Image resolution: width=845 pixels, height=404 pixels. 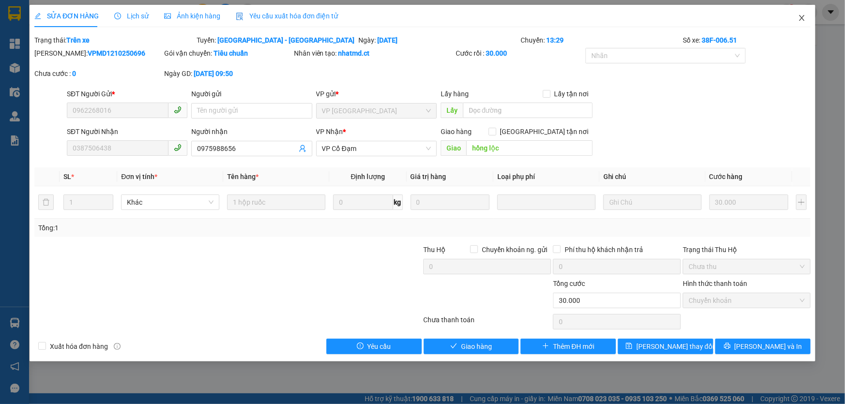 I want to click on span: plus, so click(x=545, y=347).